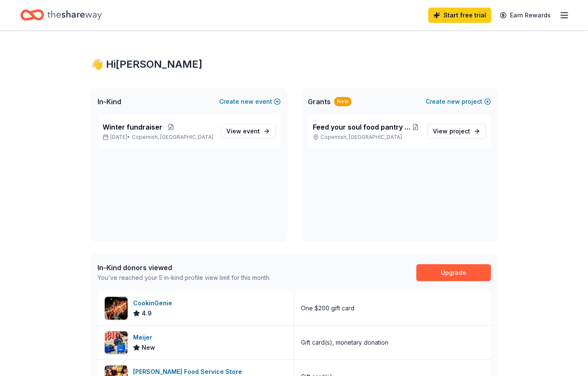  I want to click on div: CookinGenie, so click(154, 303).